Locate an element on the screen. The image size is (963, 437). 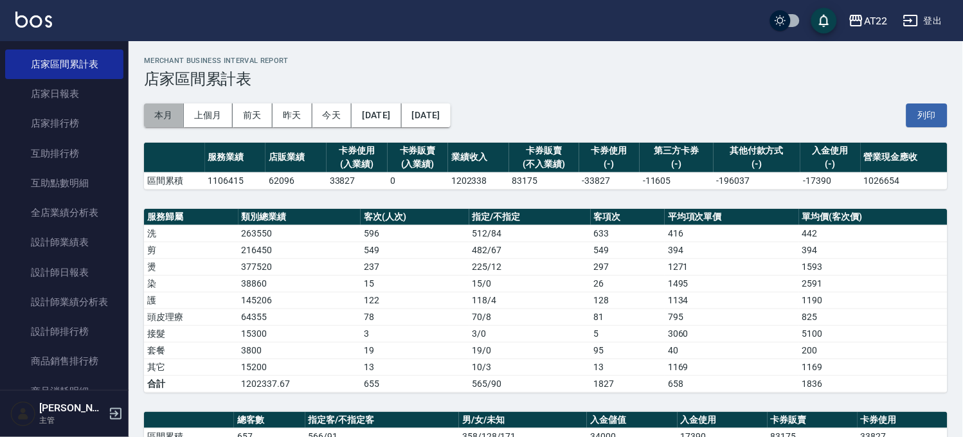
th: 卡券販賣 is located at coordinates (812, 420).